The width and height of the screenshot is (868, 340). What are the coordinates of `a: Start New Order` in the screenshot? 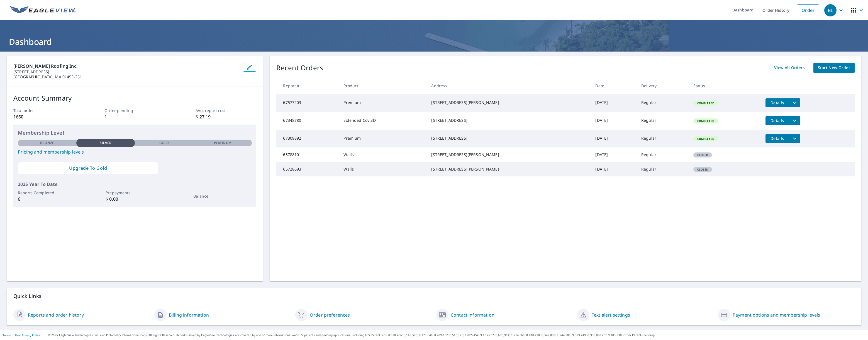 It's located at (834, 68).